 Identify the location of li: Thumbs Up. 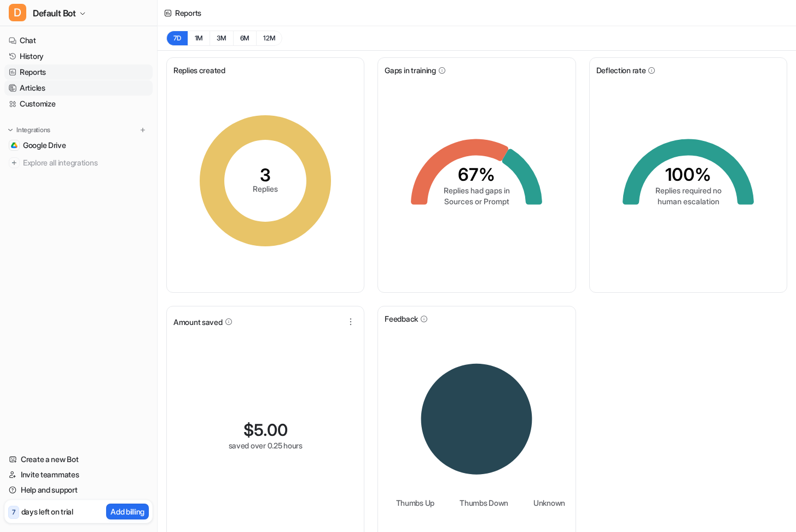
(411, 503).